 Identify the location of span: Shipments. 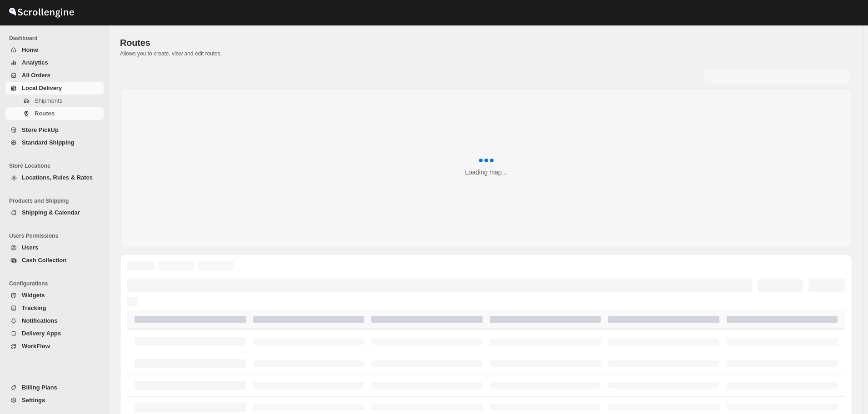
(48, 100).